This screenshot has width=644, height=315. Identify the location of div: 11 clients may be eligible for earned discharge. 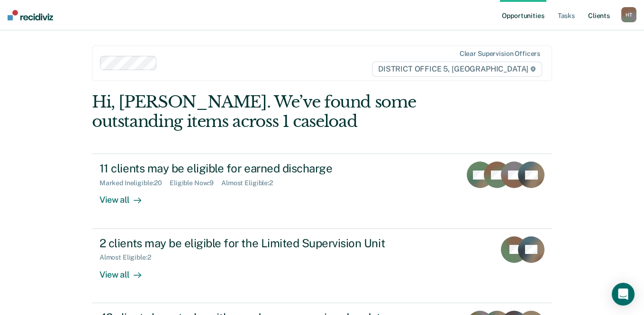
(266, 168).